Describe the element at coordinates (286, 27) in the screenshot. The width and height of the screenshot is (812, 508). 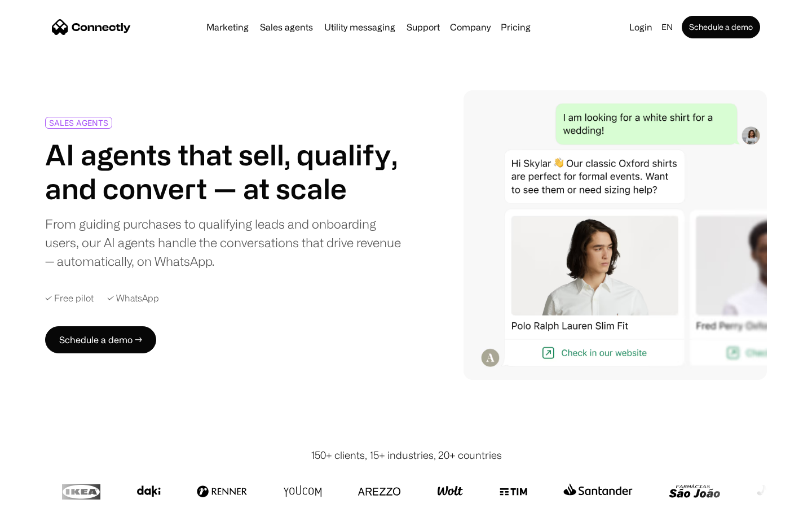
I see `a: Sales agents` at that location.